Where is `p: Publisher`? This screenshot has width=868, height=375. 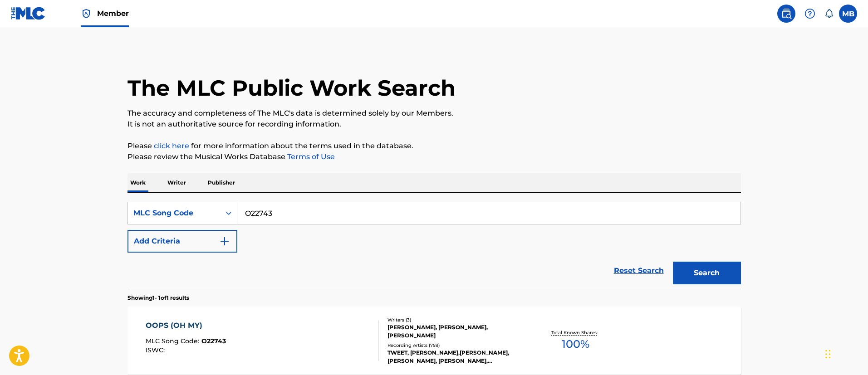 p: Publisher is located at coordinates (221, 183).